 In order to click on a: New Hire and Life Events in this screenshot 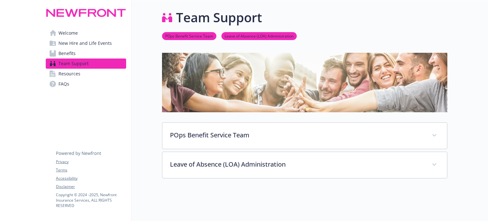, I will do `click(86, 43)`.